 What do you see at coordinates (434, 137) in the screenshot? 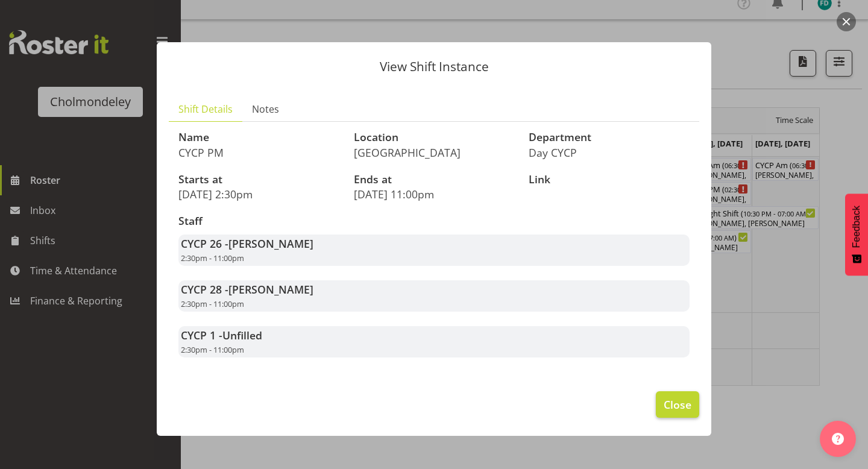
I see `h3: Location` at bounding box center [434, 137].